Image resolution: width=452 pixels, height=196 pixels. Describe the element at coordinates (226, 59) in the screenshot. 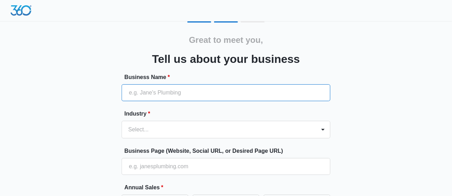

I see `h3: Tell us about your business` at that location.